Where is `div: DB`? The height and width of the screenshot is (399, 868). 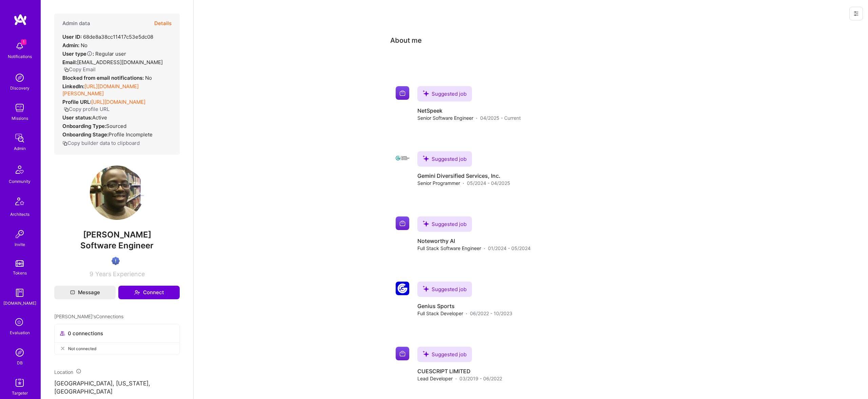
div: DB is located at coordinates (20, 362).